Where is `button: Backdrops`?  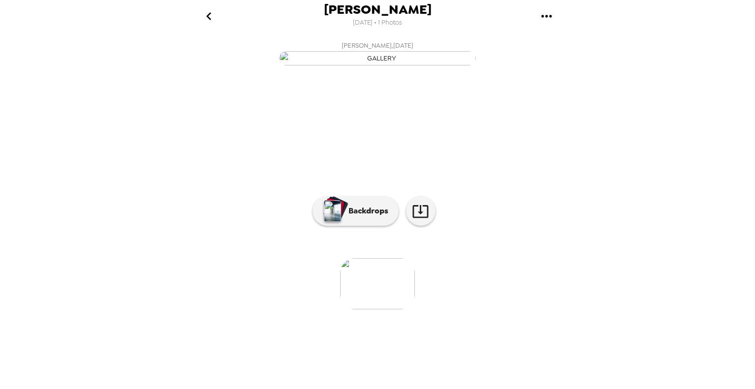 button: Backdrops is located at coordinates (355, 211).